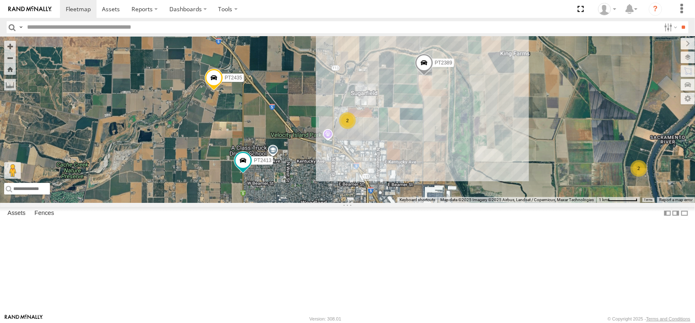  What do you see at coordinates (604, 200) in the screenshot?
I see `span: 1 km` at bounding box center [604, 200].